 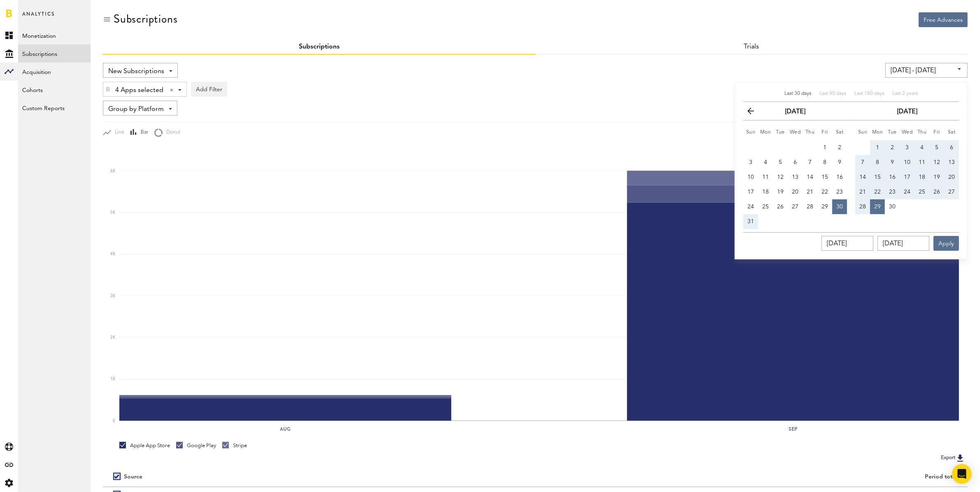 I want to click on small: Thursday, so click(x=922, y=132).